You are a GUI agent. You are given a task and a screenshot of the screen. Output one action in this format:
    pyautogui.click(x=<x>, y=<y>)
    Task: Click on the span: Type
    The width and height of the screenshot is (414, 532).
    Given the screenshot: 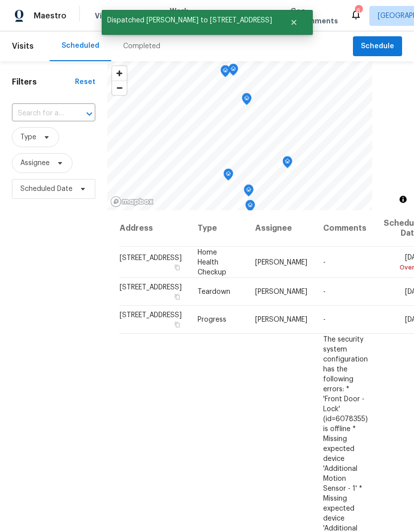 What is the action you would take?
    pyautogui.click(x=28, y=137)
    